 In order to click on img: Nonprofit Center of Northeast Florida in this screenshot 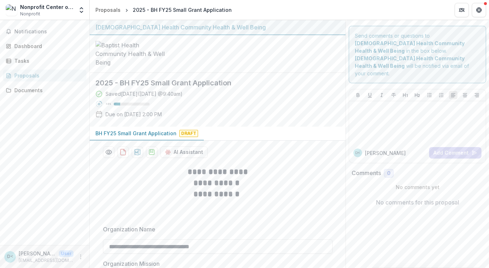, I will do `click(11, 10)`.